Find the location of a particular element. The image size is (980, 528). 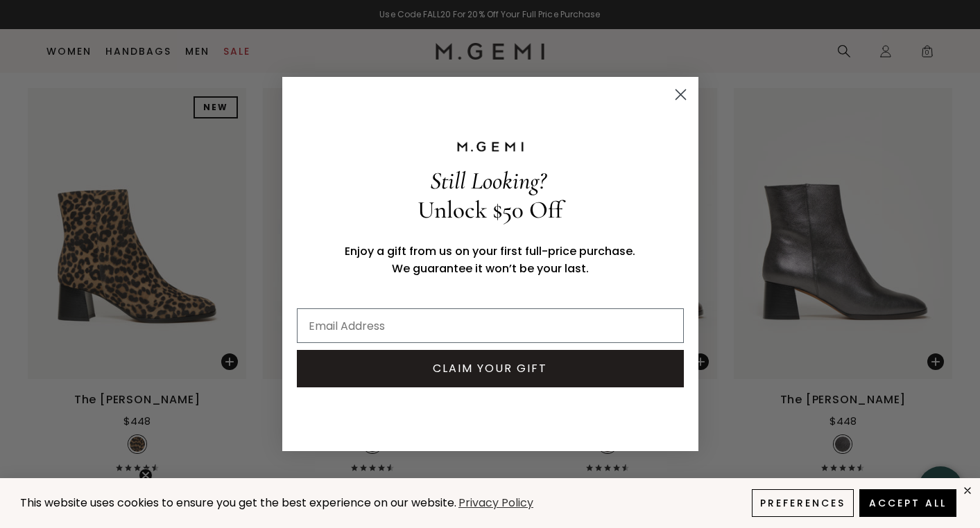

button: CLAIM YOUR GIFT is located at coordinates (490, 369).